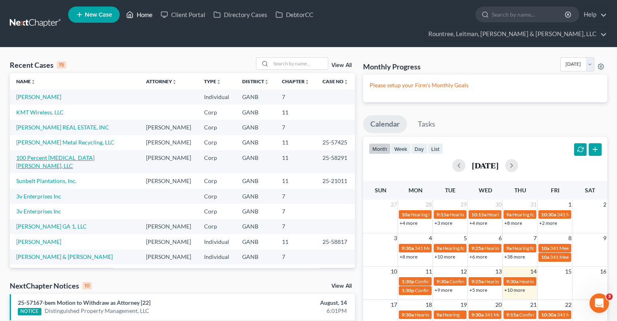 The image size is (617, 321). What do you see at coordinates (183, 15) in the screenshot?
I see `a: Client Portal` at bounding box center [183, 15].